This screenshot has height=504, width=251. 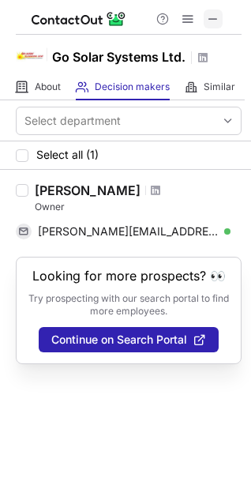 I want to click on img: 9ce04c8a3695c82e887375dd37f56d05, so click(x=32, y=55).